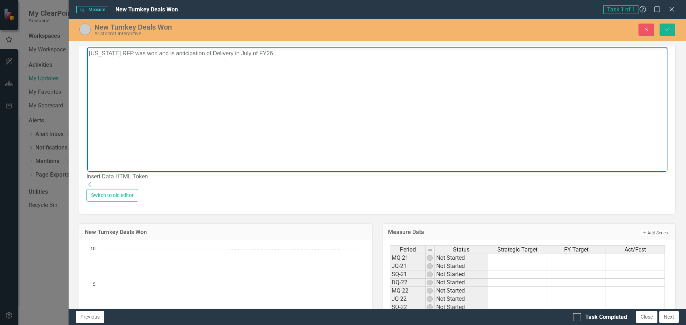 This screenshot has width=686, height=325. Describe the element at coordinates (94, 284) in the screenshot. I see `text: 5` at that location.